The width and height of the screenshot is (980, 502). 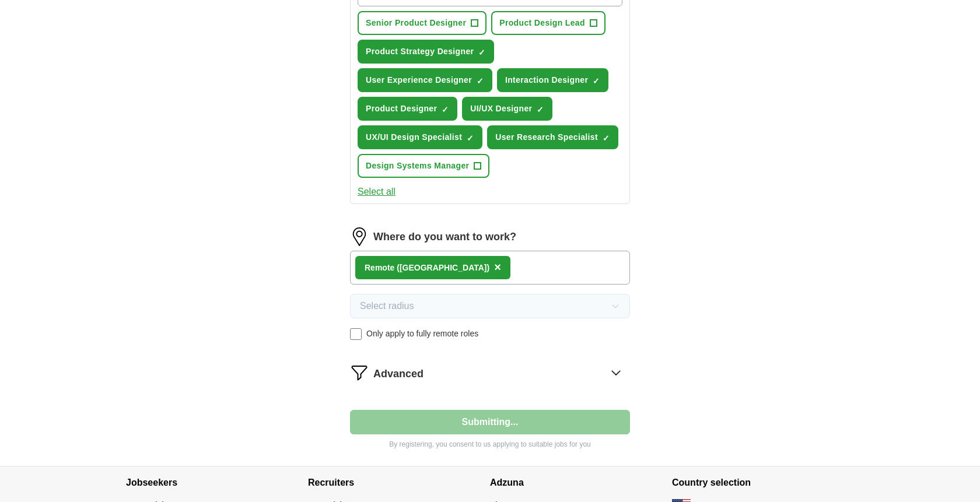 What do you see at coordinates (546, 137) in the screenshot?
I see `span: User Research Specialist` at bounding box center [546, 137].